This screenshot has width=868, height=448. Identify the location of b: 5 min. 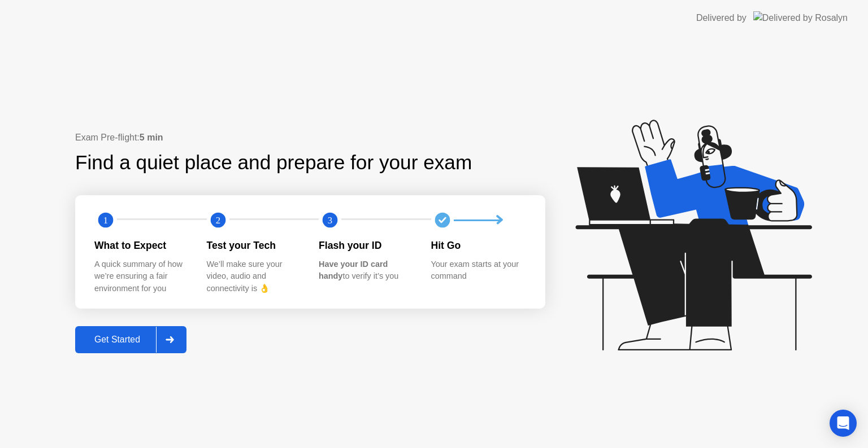
(151, 137).